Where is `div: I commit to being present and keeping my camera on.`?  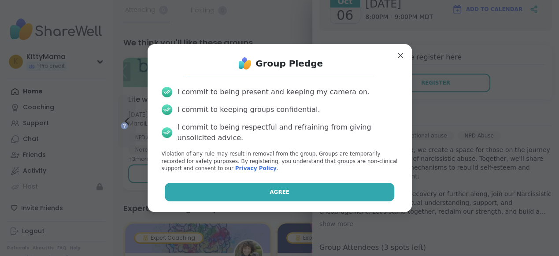 div: I commit to being present and keeping my camera on. is located at coordinates (274, 92).